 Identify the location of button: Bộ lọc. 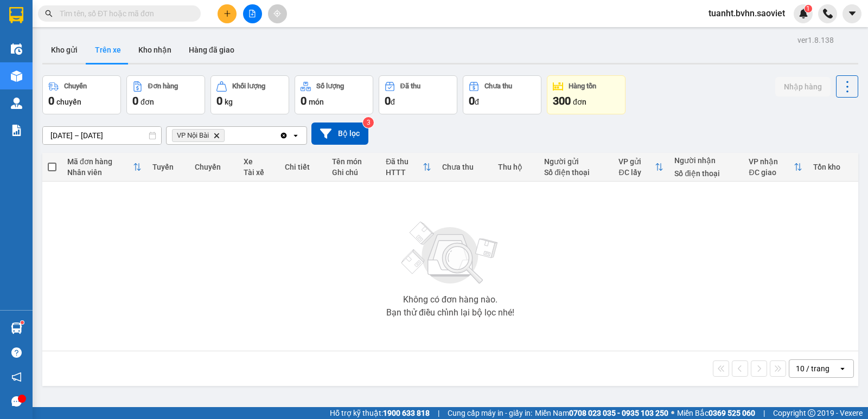
(340, 133).